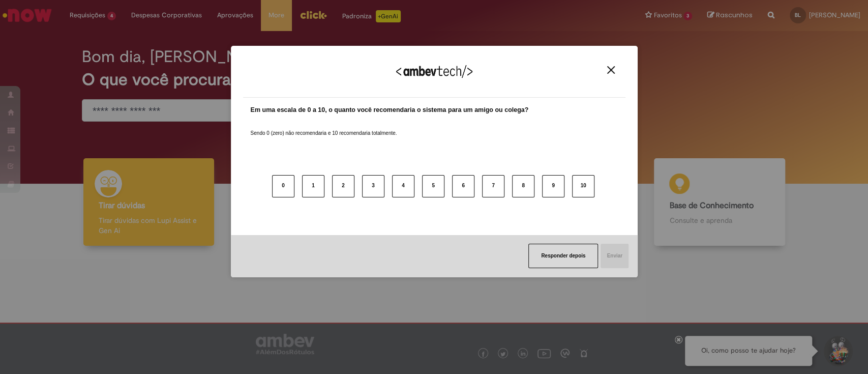  What do you see at coordinates (583, 186) in the screenshot?
I see `button: 10` at bounding box center [583, 186].